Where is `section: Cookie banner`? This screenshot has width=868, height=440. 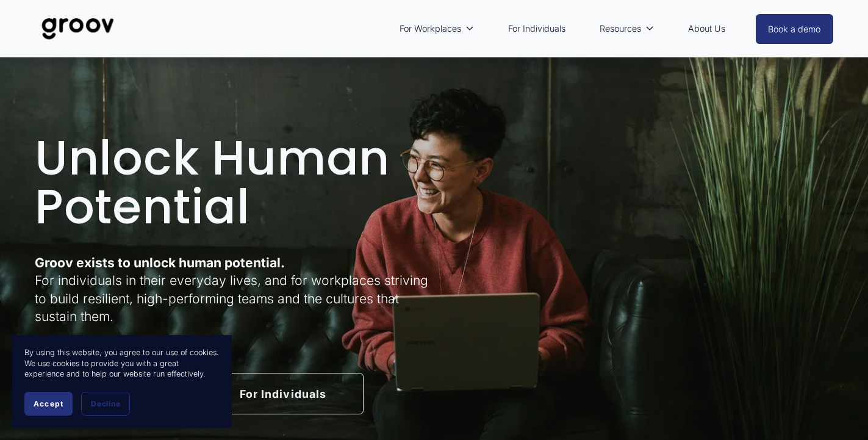
section: Cookie banner is located at coordinates (122, 382).